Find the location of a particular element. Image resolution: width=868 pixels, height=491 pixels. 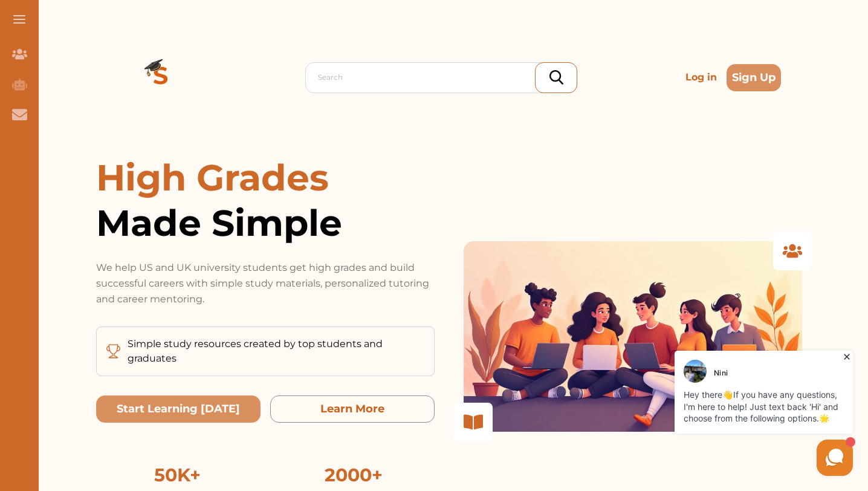

div: 50K+ is located at coordinates (177, 474).